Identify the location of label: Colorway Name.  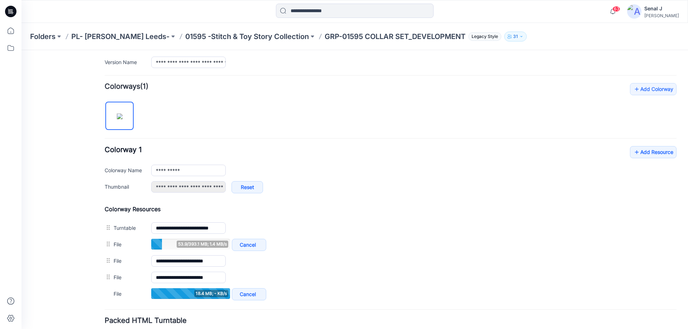
(103, 120).